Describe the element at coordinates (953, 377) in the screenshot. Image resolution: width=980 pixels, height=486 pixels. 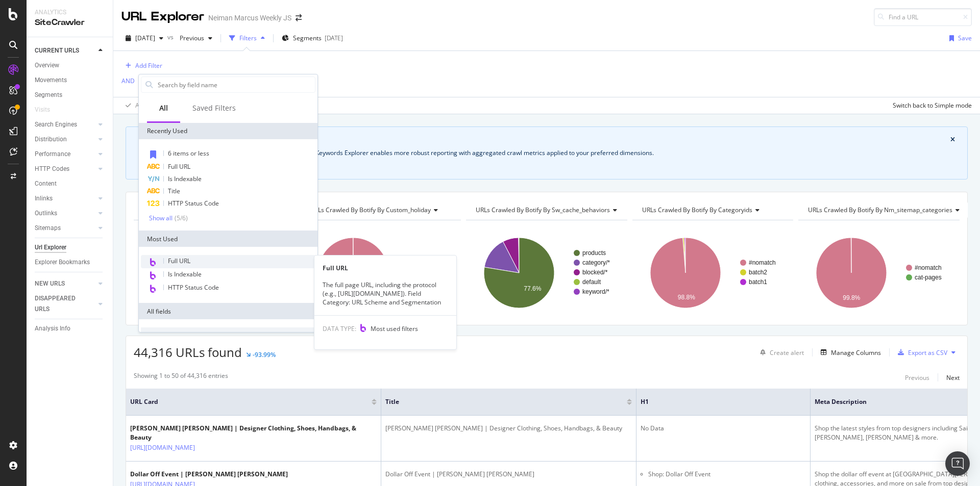
I see `button: Next` at that location.